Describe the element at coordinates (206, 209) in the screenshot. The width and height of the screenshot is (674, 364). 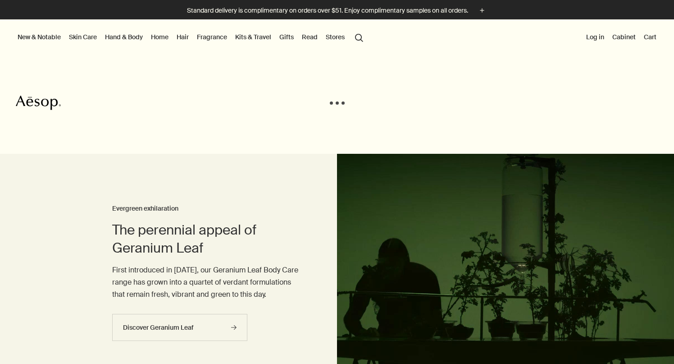
I see `h3: Evergreen exhilaration` at that location.